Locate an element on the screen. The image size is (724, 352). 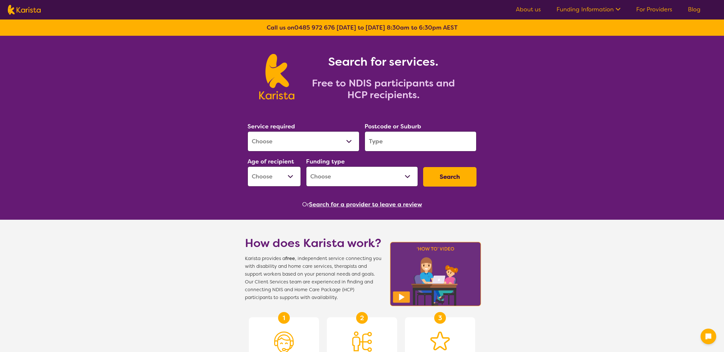
label: Funding type is located at coordinates (325, 162).